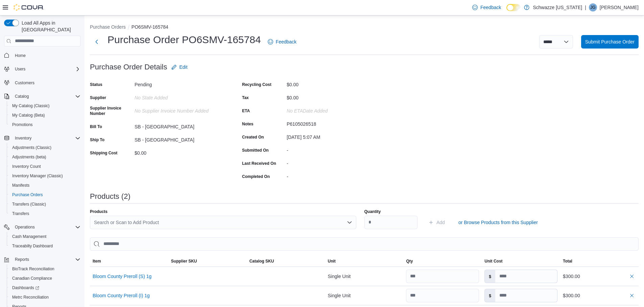 This screenshot has width=644, height=307. Describe the element at coordinates (97, 140) in the screenshot. I see `label: Ship To` at that location.